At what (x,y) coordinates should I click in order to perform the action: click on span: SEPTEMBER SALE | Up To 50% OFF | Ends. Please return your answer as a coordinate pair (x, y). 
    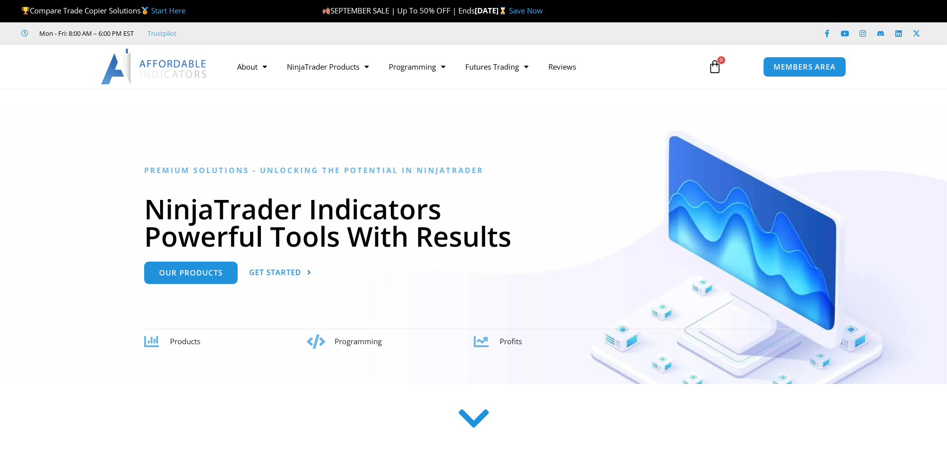
    Looking at the image, I should click on (398, 10).